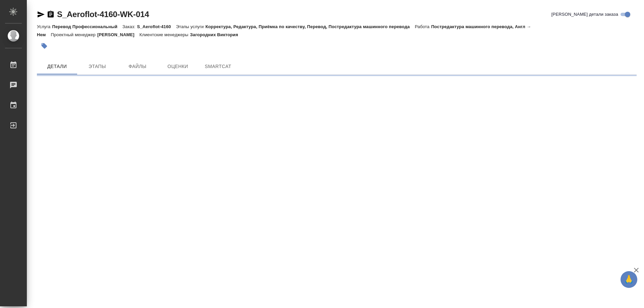  I want to click on p: Перевод Профессиональный, so click(87, 27).